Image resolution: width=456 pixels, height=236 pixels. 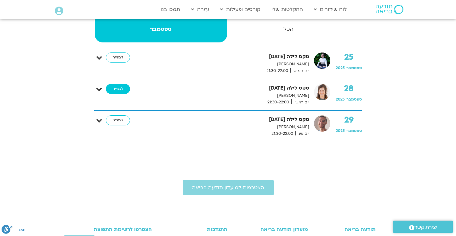 I want to click on h3: הצטרפו לרשימת התפוצה, so click(x=116, y=230).